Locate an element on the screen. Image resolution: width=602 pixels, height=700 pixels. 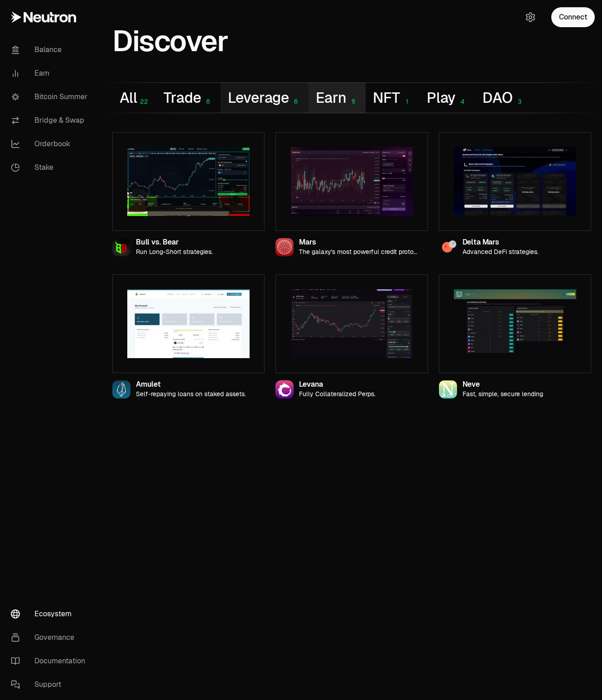
div: Bull vs. Bear is located at coordinates (174, 242).